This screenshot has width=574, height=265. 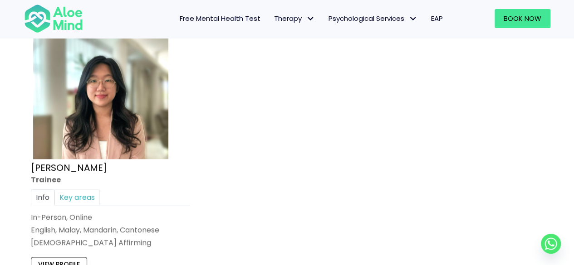 I want to click on a: TherapyTherapy: submenu, so click(x=294, y=19).